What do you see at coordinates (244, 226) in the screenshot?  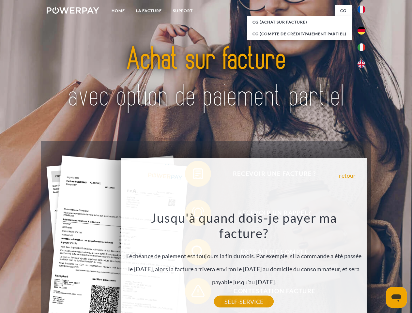 I see `h3: Jusqu'à quand dois-je payer ma facture?` at bounding box center [244, 226].